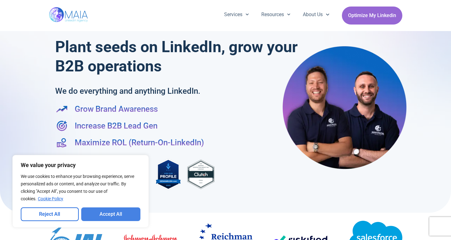 The image size is (451, 240). What do you see at coordinates (316, 15) in the screenshot?
I see `a: About Us` at bounding box center [316, 15].